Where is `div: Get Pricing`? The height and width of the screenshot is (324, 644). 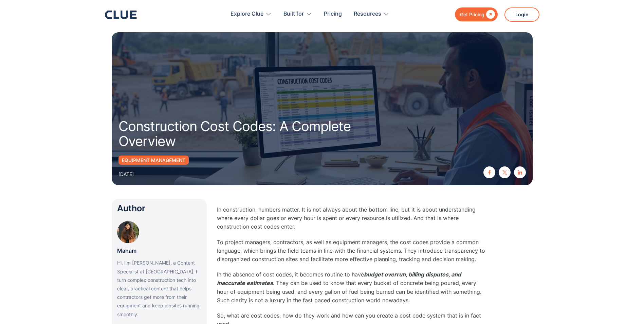 div: Get Pricing is located at coordinates (472, 14).